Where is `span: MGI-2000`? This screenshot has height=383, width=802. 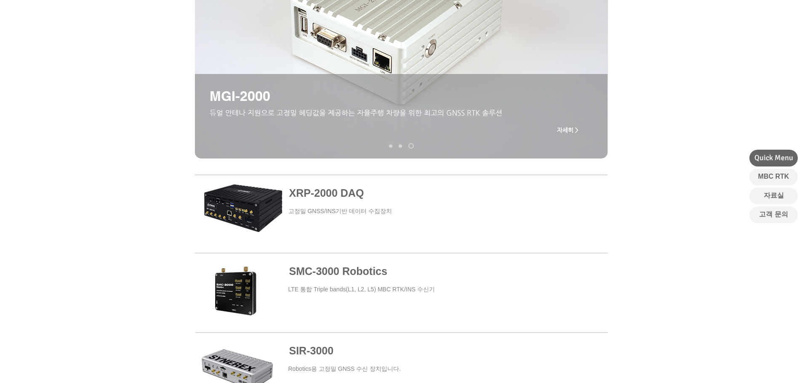 span: MGI-2000 is located at coordinates (240, 96).